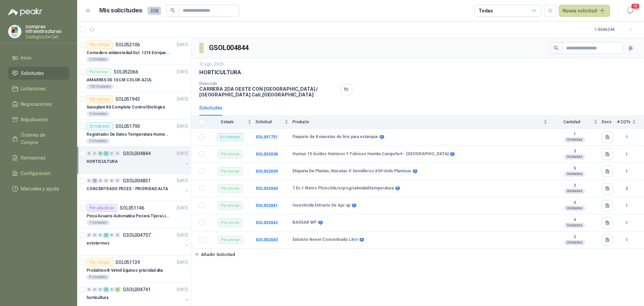 This screenshot has width=644, height=306. Describe the element at coordinates (635, 6) in the screenshot. I see `span: 18` at that location.